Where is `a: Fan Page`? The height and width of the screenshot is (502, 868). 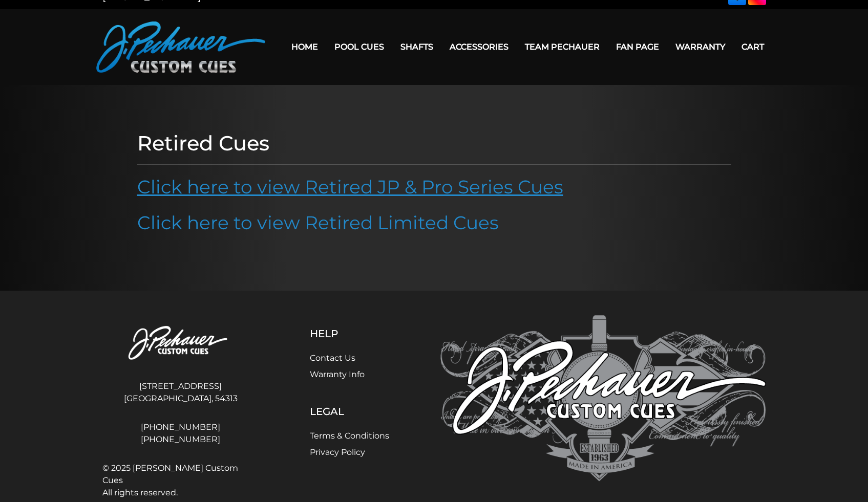 a: Fan Page is located at coordinates (638, 46).